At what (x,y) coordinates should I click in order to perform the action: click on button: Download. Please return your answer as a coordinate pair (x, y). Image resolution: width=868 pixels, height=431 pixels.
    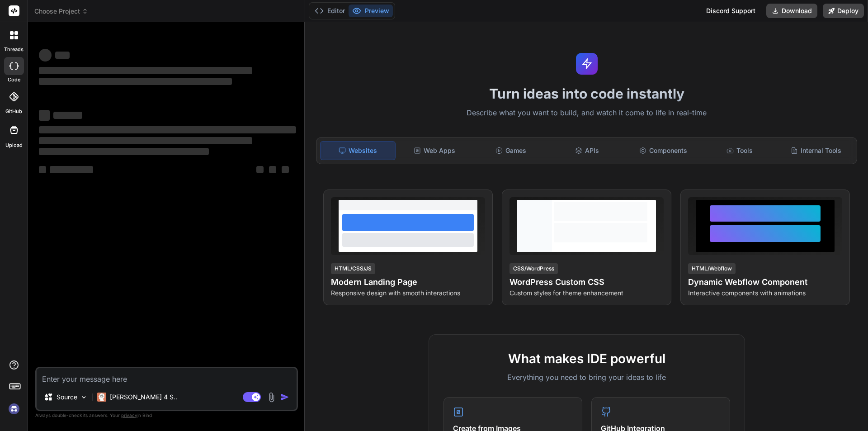
    Looking at the image, I should click on (792, 11).